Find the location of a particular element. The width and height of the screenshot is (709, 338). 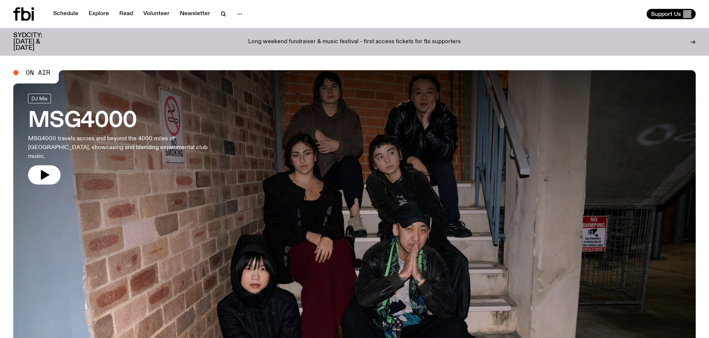

a: Schedule is located at coordinates (66, 14).